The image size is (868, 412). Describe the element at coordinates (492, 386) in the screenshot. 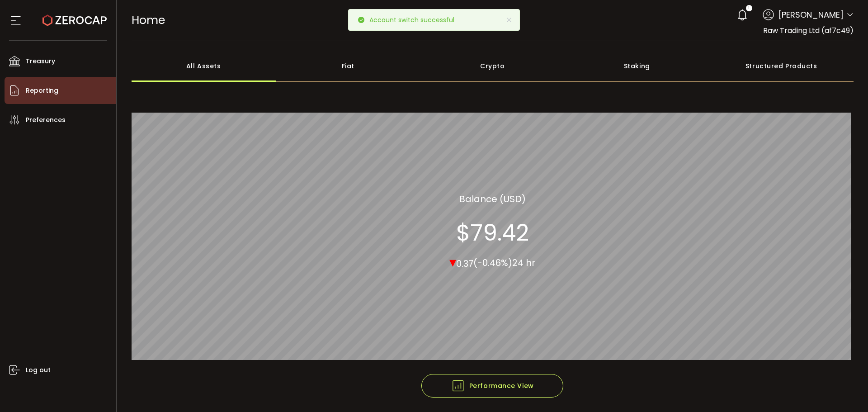

I see `button: Performance View` at that location.